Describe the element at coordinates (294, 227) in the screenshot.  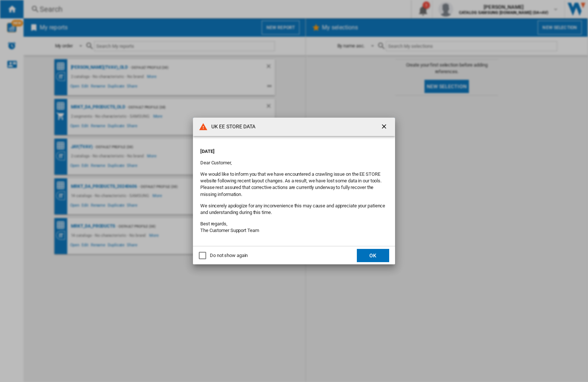
I see `p: Best regards, The Customer Support Team` at that location.